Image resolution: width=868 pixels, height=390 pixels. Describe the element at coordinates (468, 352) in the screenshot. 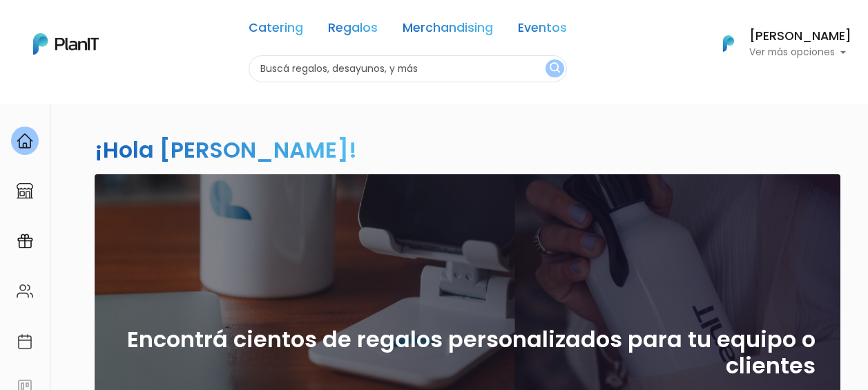

I see `h2: Encontrá cientos de regalos personalizados para tu equipo o clientes` at that location.